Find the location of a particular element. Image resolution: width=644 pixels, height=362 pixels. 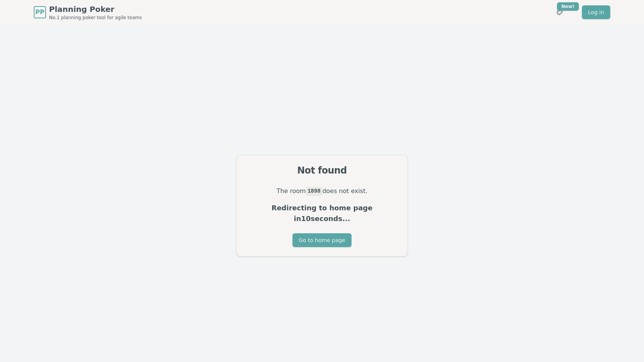

button: Go to home page is located at coordinates (322, 240).